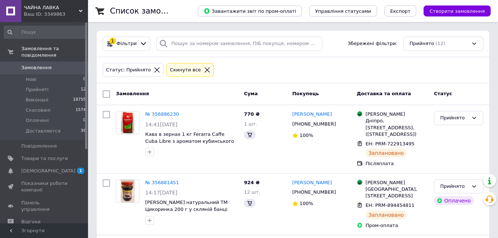  I want to click on span: (12), so click(440, 43).